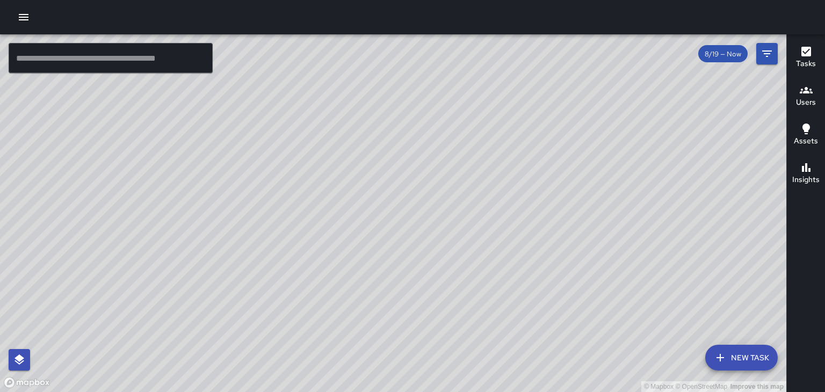  I want to click on h6: Assets, so click(806, 141).